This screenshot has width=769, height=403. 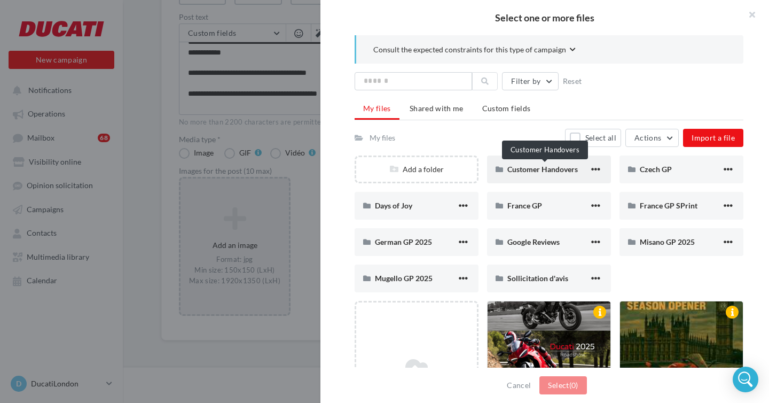 What do you see at coordinates (474, 50) in the screenshot?
I see `button: Consult the expected constraints for this type of campaign` at bounding box center [474, 50].